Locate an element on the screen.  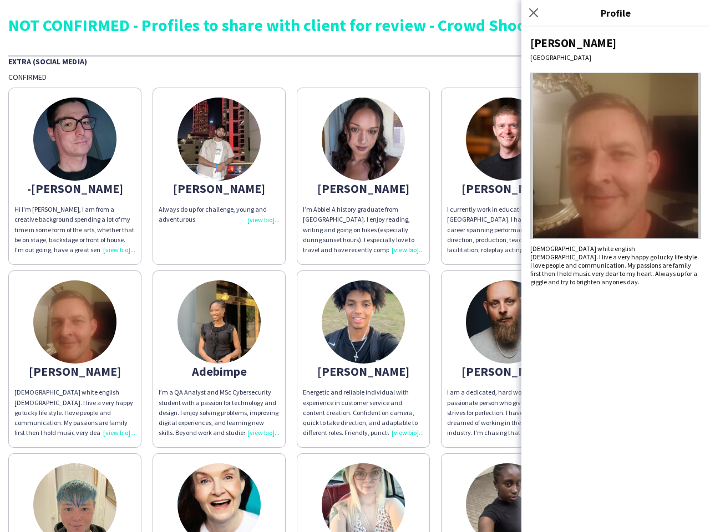
div: Confirmed is located at coordinates (355, 77).